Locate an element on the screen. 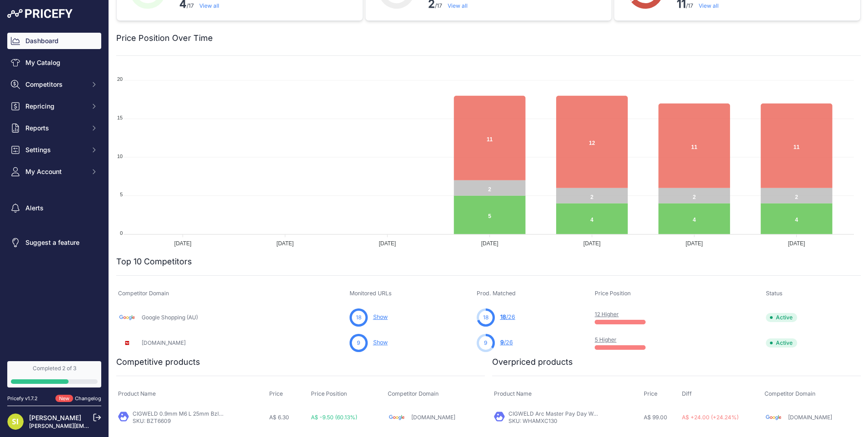  span: Repricing is located at coordinates (55, 106).